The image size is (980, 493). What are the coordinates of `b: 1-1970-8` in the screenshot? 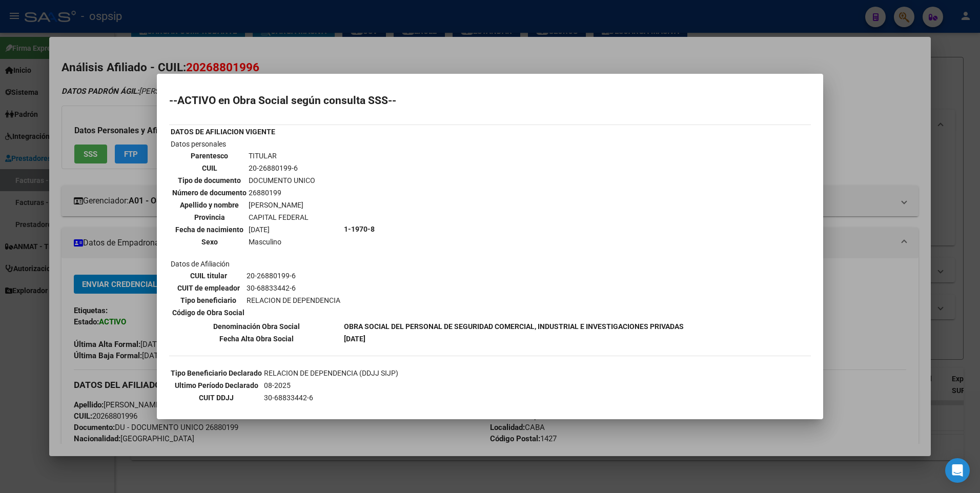 It's located at (360, 229).